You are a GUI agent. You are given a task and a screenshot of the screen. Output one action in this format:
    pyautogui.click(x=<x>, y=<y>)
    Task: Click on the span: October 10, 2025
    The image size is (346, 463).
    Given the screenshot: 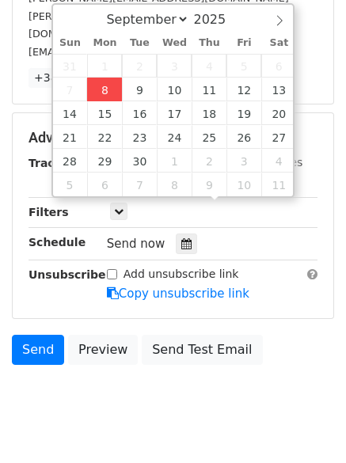 What is the action you would take?
    pyautogui.click(x=244, y=184)
    